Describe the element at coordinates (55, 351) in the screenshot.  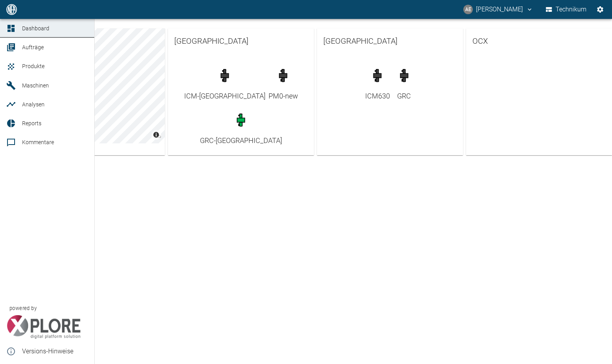
I see `span: Versions-Hinweise` at that location.